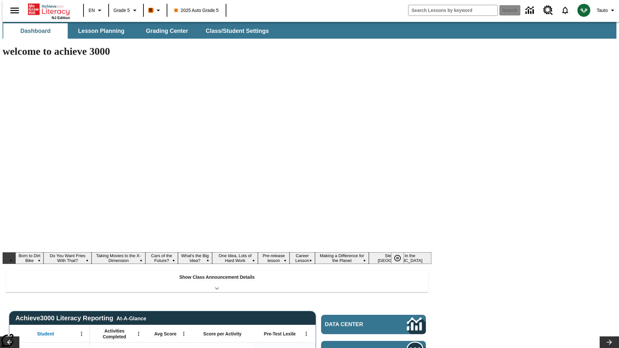 Image resolution: width=619 pixels, height=348 pixels. What do you see at coordinates (45, 334) in the screenshot?
I see `span: Student` at bounding box center [45, 334].